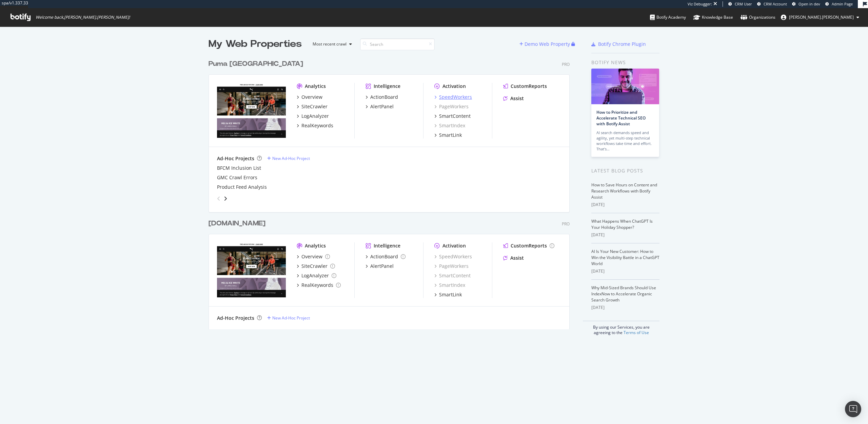 This screenshot has height=424, width=868. What do you see at coordinates (219, 198) in the screenshot?
I see `div: angle-left` at bounding box center [219, 198].